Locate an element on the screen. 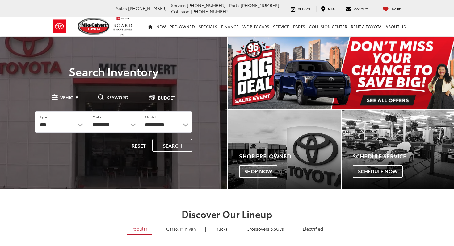 The image size is (454, 246). a: New is located at coordinates (161, 27).